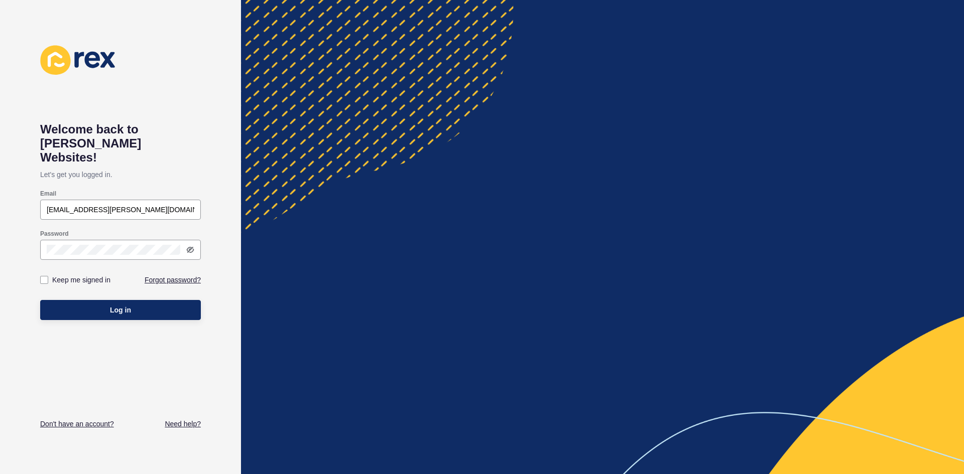 Image resolution: width=964 pixels, height=474 pixels. Describe the element at coordinates (54, 234) in the screenshot. I see `label: Password` at that location.